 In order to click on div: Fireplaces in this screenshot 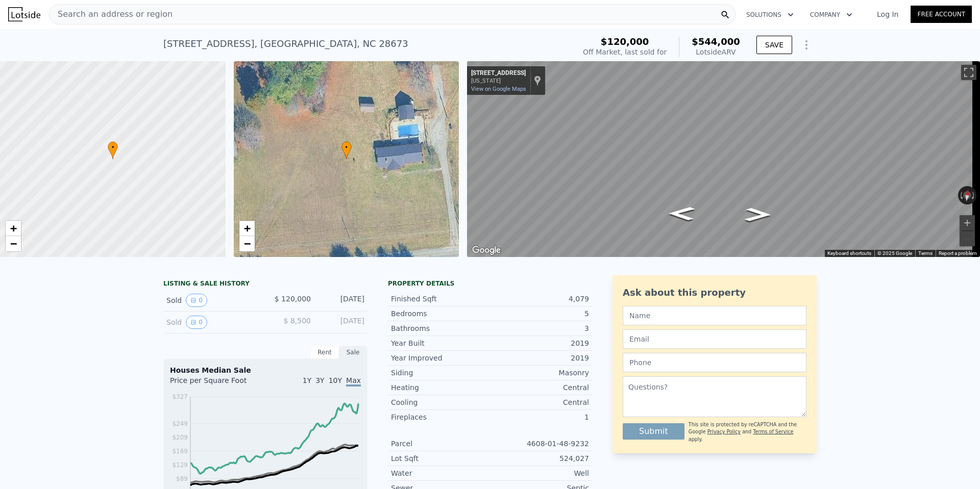, I will do `click(440, 417)`.